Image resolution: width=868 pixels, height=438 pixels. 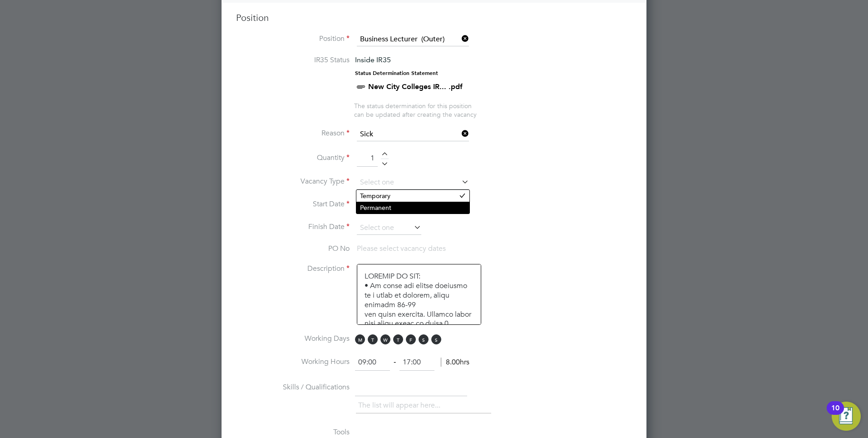 I want to click on div: 10, so click(x=836, y=413).